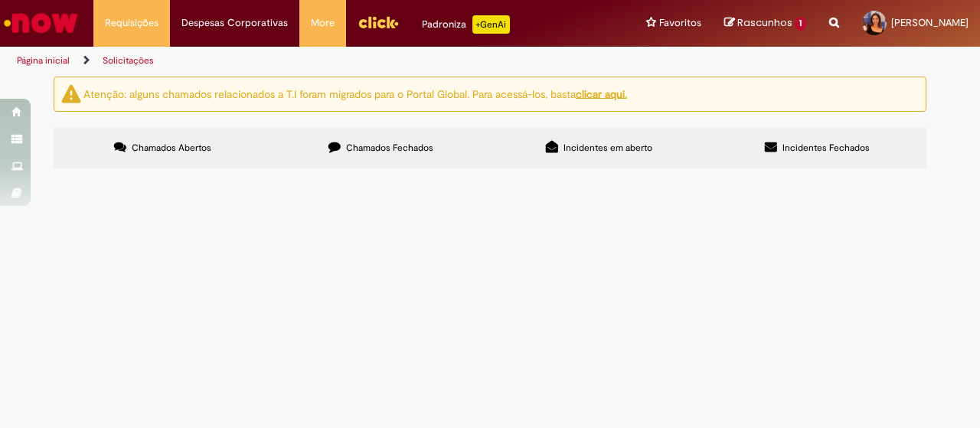  I want to click on span: Favoritos, so click(680, 23).